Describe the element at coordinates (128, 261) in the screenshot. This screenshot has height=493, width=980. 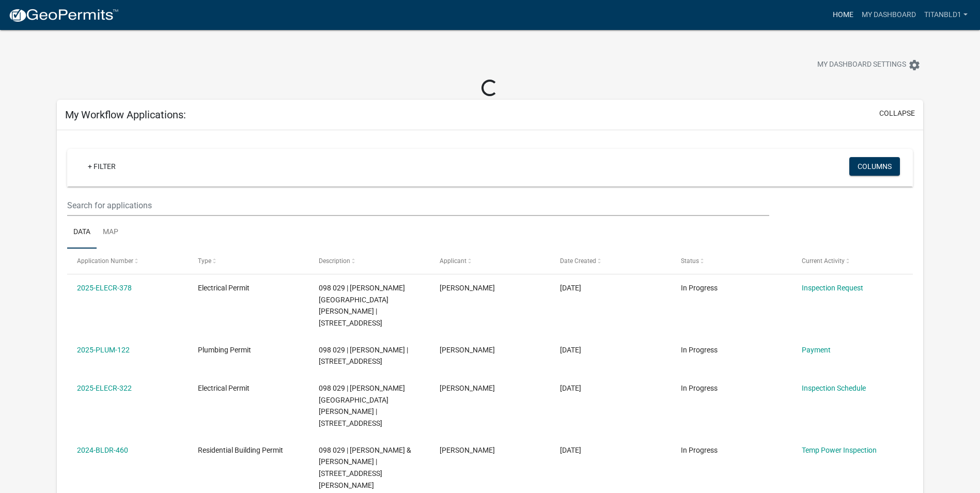
I see `datatable-header-cell: Application Number` at that location.